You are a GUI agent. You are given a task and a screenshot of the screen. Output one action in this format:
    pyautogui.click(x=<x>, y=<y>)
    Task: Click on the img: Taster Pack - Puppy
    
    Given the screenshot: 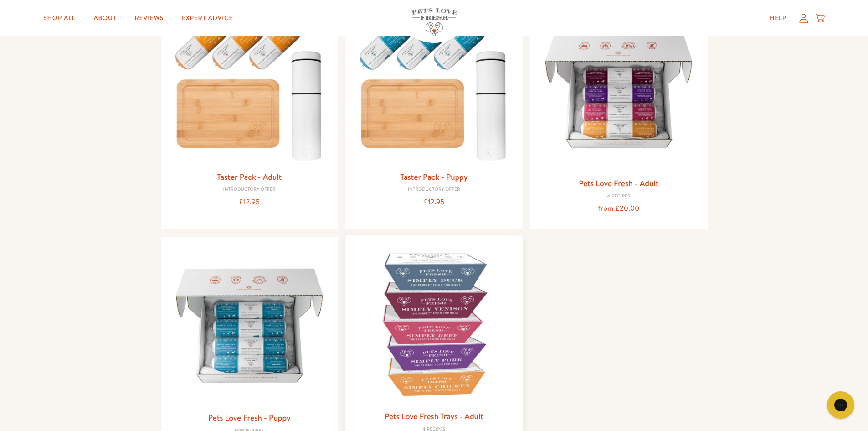 What is the action you would take?
    pyautogui.click(x=434, y=87)
    